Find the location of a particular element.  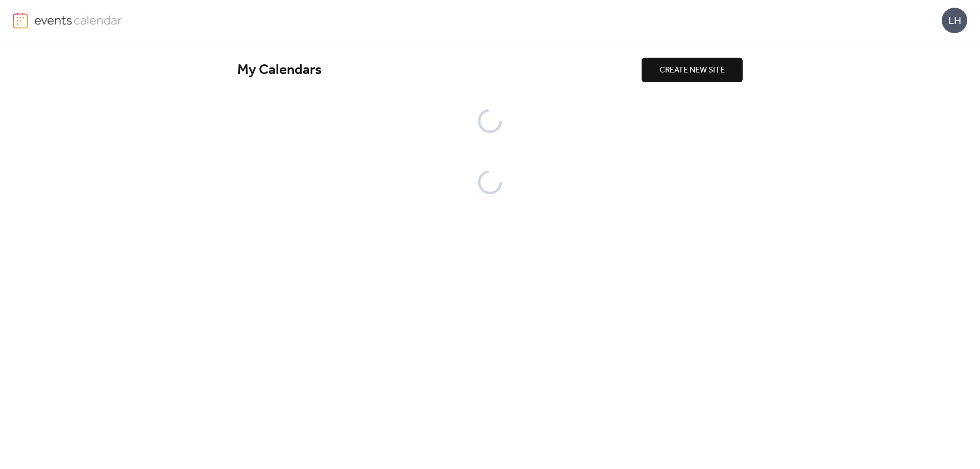

img: logo is located at coordinates (20, 20).